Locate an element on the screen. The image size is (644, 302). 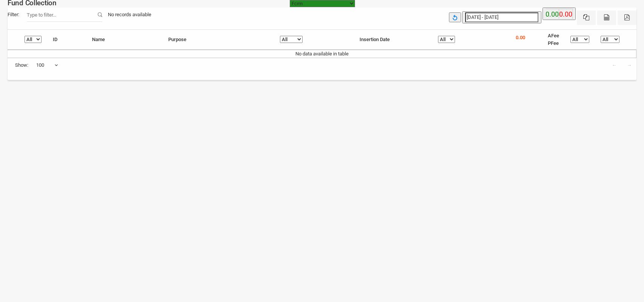
th: ID is located at coordinates (67, 39).